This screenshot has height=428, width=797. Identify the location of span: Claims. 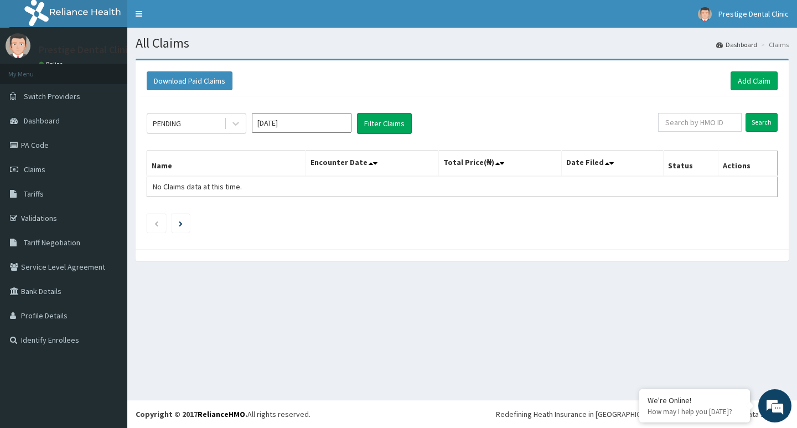
(34, 169).